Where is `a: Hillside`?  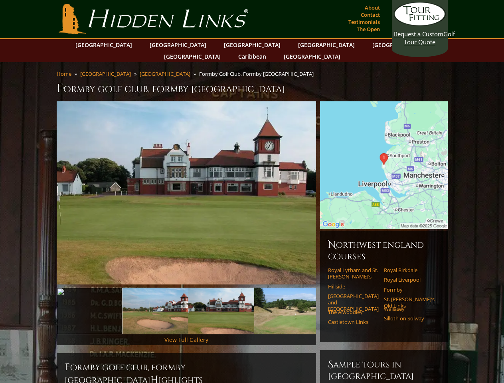 a: Hillside is located at coordinates (353, 286).